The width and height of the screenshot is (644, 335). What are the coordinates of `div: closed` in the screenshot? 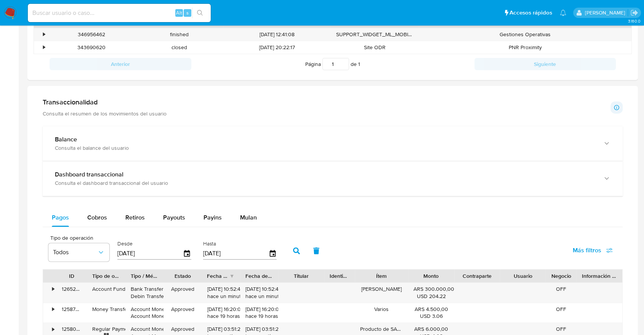 It's located at (179, 47).